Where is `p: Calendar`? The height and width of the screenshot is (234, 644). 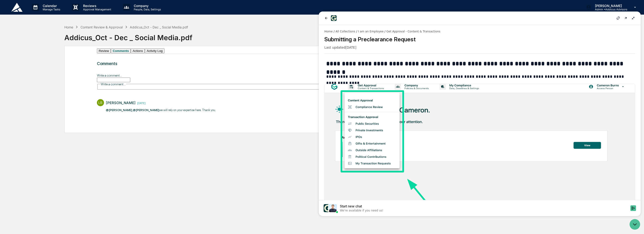 p: Calendar is located at coordinates (51, 5).